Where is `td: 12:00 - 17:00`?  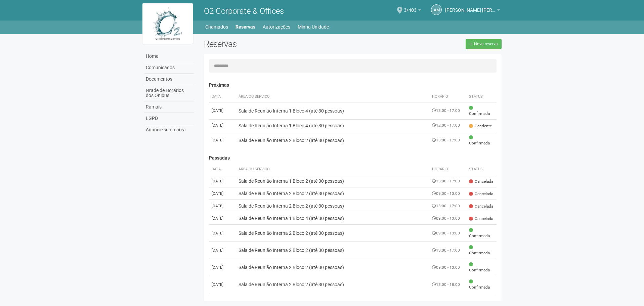 td: 12:00 - 17:00 is located at coordinates (448, 125).